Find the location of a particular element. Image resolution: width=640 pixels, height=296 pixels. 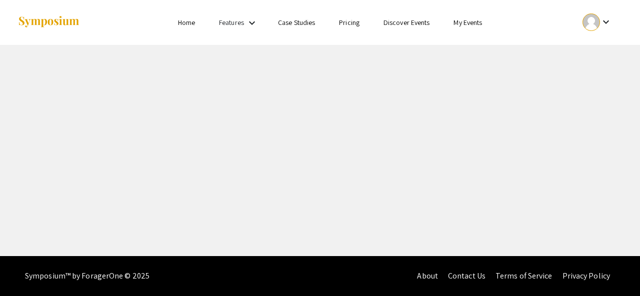

a: Features is located at coordinates (231, 22).